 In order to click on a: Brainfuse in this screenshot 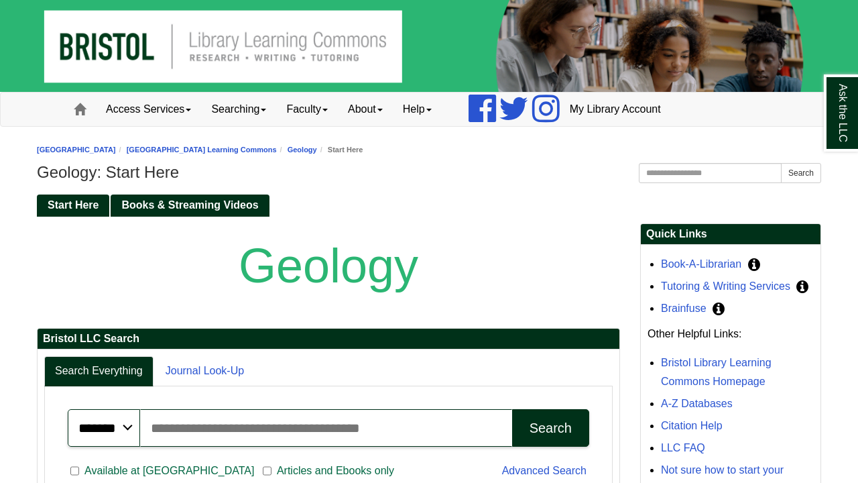, I will do `click(684, 308)`.